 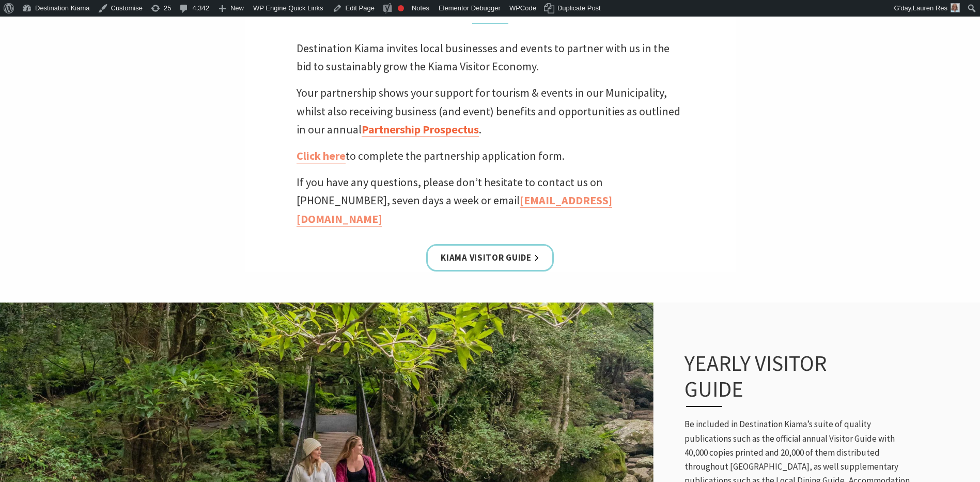 What do you see at coordinates (490, 111) in the screenshot?
I see `p: Your partnership shows your support for tourism & events in our Municipality, whilst also receivi...` at bounding box center [490, 111].